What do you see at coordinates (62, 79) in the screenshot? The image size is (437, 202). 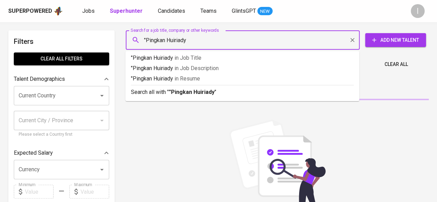 I see `div: Talent Demographics` at bounding box center [62, 79].